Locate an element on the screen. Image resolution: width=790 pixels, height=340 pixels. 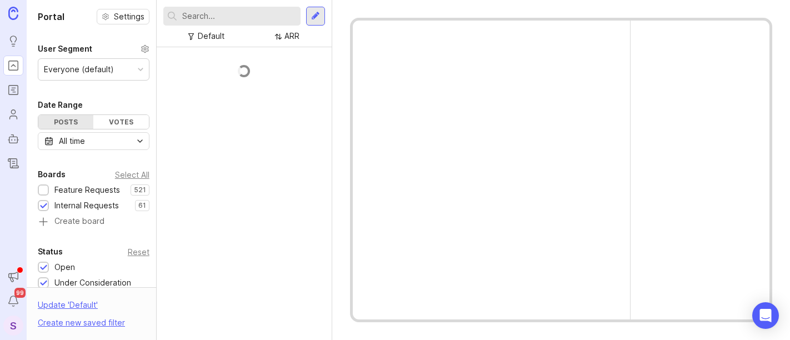
a: Settings is located at coordinates (123, 17).